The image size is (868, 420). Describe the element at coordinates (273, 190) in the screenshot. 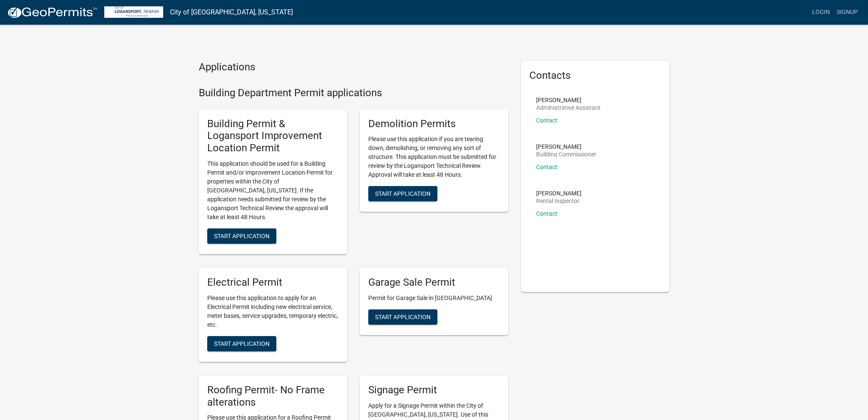

I see `p: This application should be used for a Building Permit and/or Improvement Location Permit for prop...` at that location.